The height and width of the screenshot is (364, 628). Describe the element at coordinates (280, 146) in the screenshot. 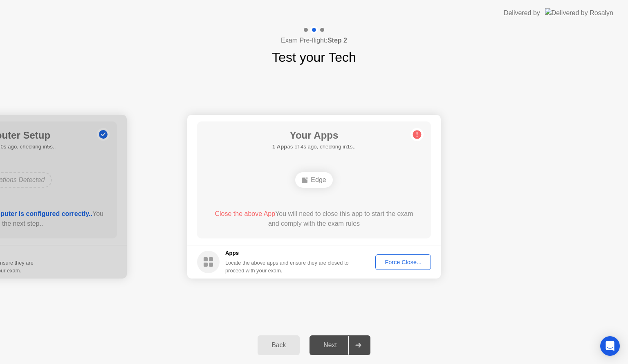

I see `b: 1 App` at that location.